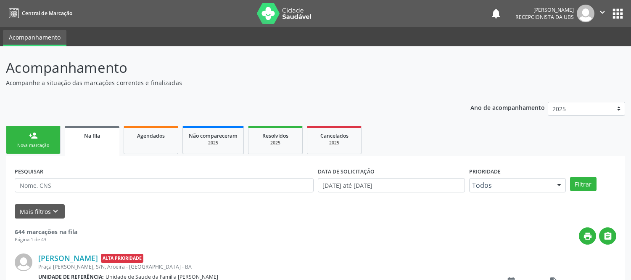 The height and width of the screenshot is (280, 631). I want to click on button: print, so click(588, 236).